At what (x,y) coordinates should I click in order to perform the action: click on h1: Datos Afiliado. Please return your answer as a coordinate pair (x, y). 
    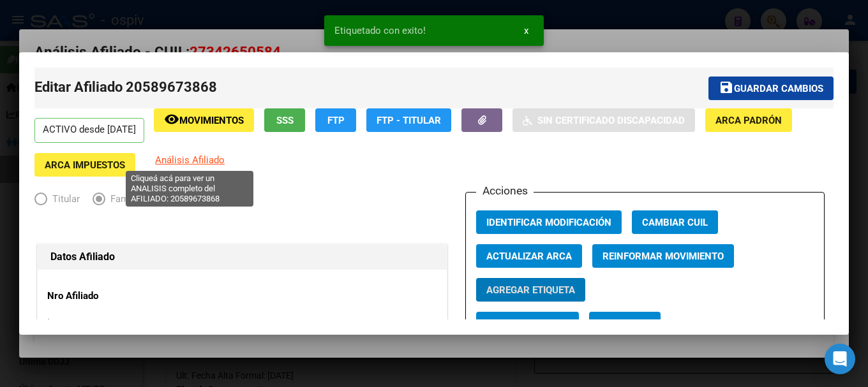
    Looking at the image, I should click on (242, 257).